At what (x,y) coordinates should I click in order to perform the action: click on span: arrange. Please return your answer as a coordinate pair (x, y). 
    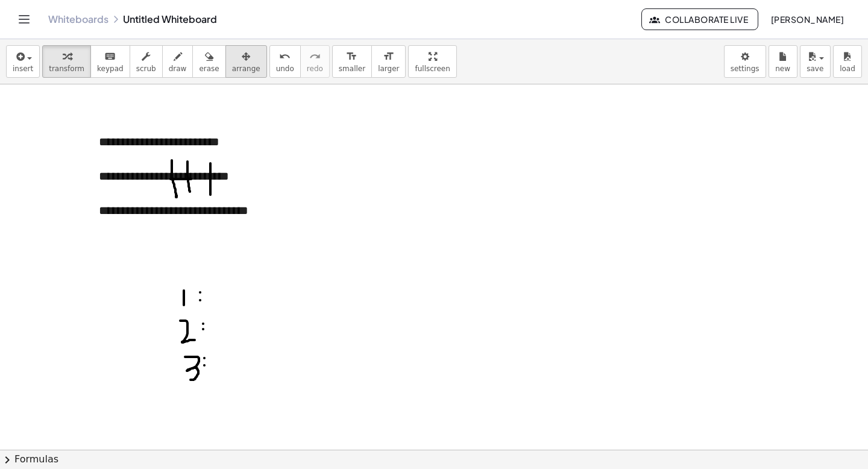
    Looking at the image, I should click on (246, 69).